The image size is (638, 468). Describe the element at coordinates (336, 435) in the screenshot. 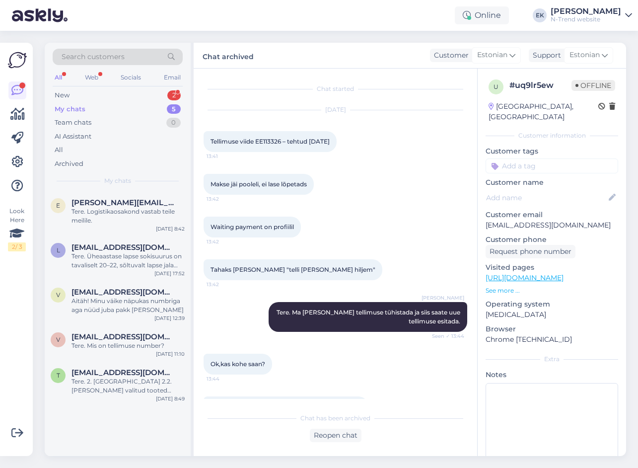

I see `div: Reopen chat` at that location.